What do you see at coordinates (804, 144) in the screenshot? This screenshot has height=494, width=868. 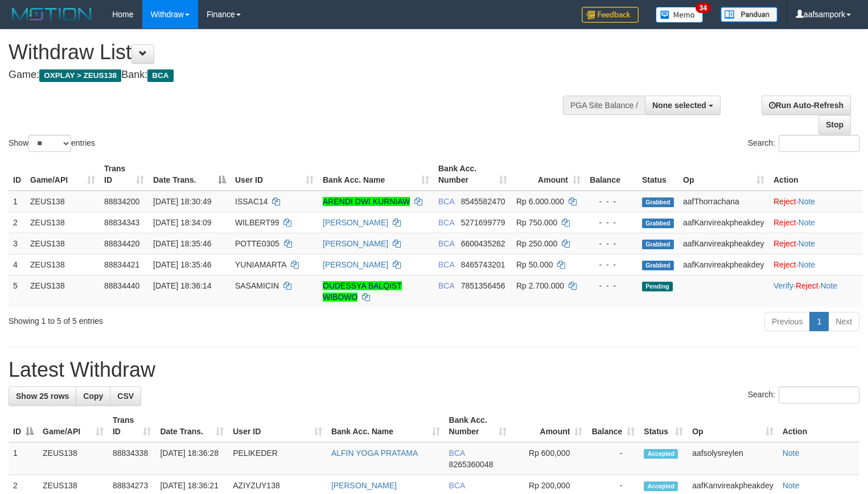 I see `label: Search:` at bounding box center [804, 144].